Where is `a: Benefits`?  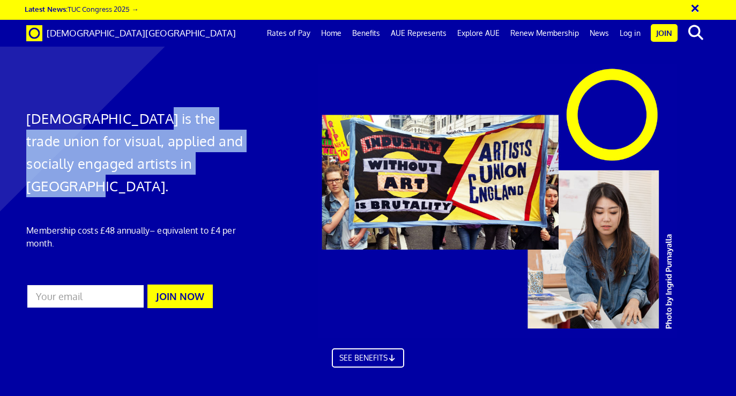
a: Benefits is located at coordinates (366, 33).